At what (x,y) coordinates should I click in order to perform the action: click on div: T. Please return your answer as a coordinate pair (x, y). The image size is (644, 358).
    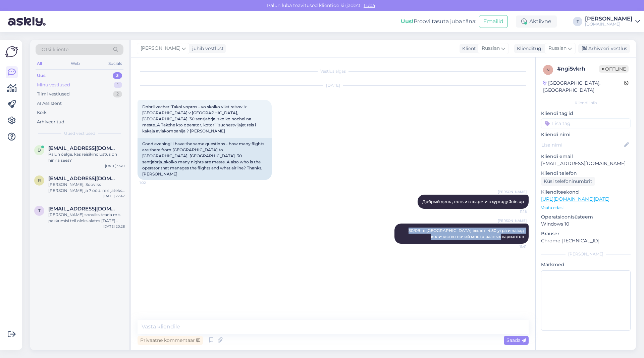
    Looking at the image, I should click on (577, 21).